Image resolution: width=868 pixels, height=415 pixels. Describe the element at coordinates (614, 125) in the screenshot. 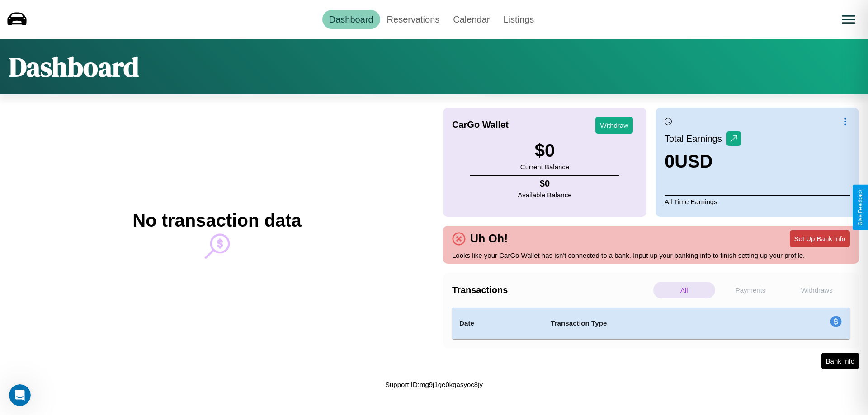

I see `button: Withdraw` at that location.